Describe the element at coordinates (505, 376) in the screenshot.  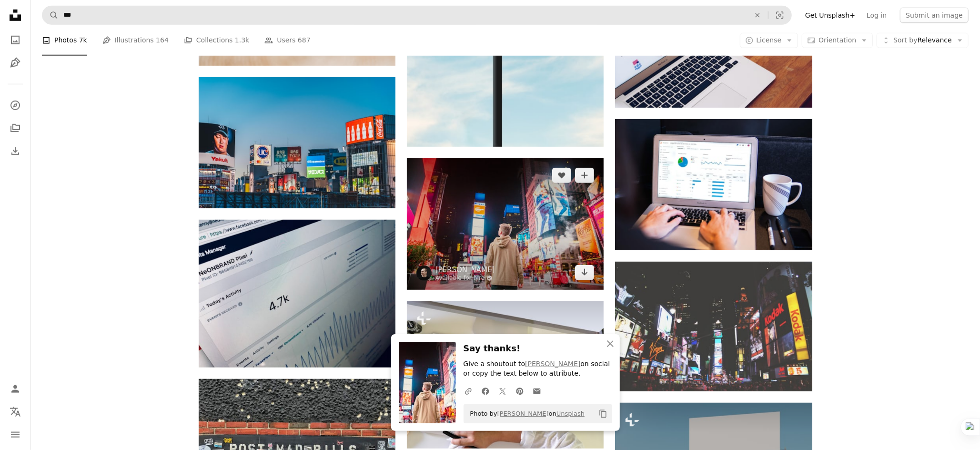
I see `img: Overhead shot of businessman using smartphone in his hand while working on computer desk` at that location.